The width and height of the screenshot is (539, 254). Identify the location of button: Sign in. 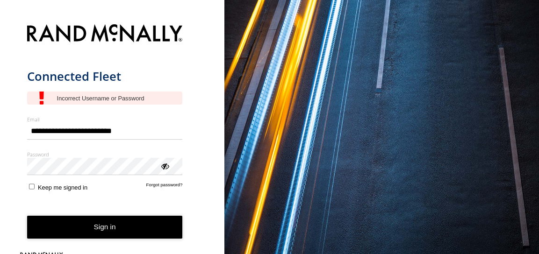
(105, 227).